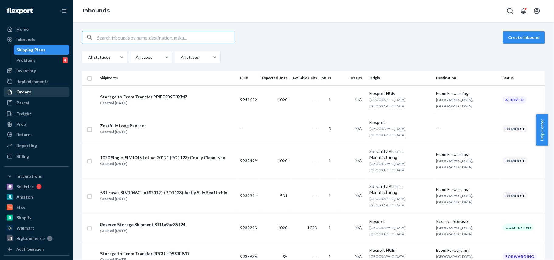 This screenshot has width=554, height=260. What do you see at coordinates (249, 195) in the screenshot?
I see `td: 9939341` at bounding box center [249, 195].